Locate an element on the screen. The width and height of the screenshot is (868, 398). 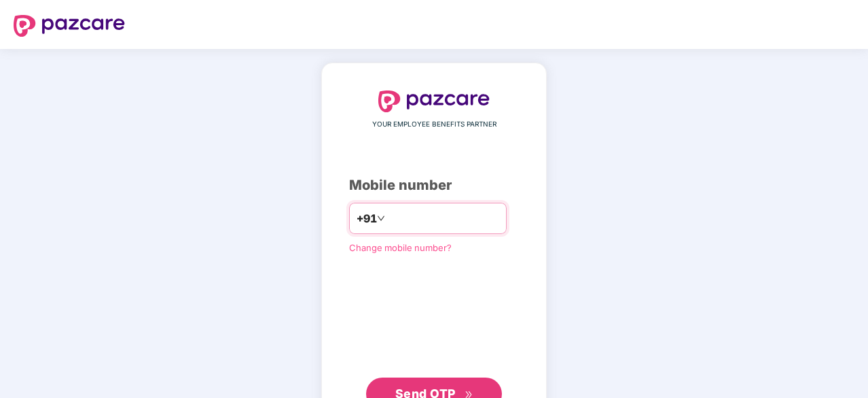
a: Change mobile number? is located at coordinates (400, 248).